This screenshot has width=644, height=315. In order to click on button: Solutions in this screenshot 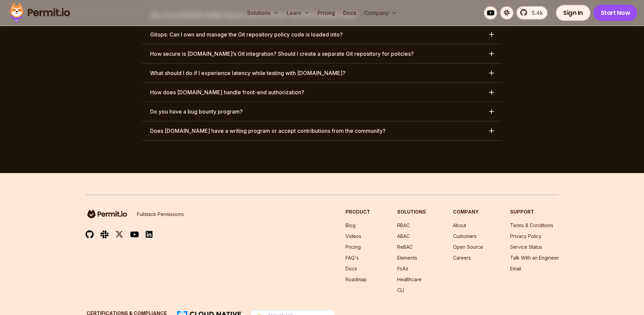, I will do `click(263, 13)`.